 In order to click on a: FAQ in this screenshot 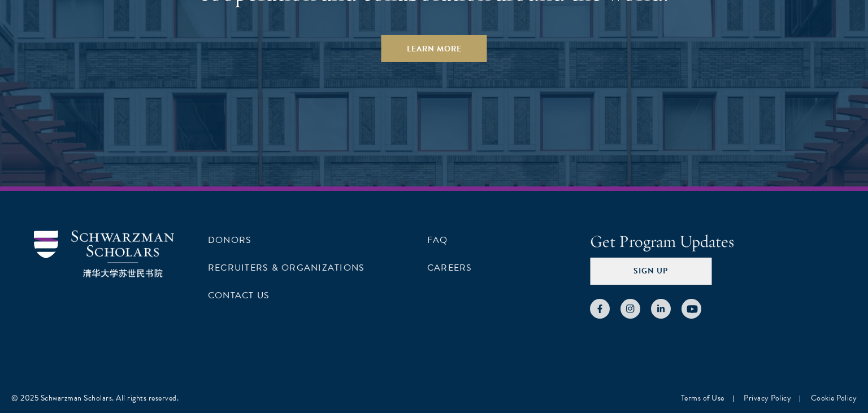, I will do `click(437, 240)`.